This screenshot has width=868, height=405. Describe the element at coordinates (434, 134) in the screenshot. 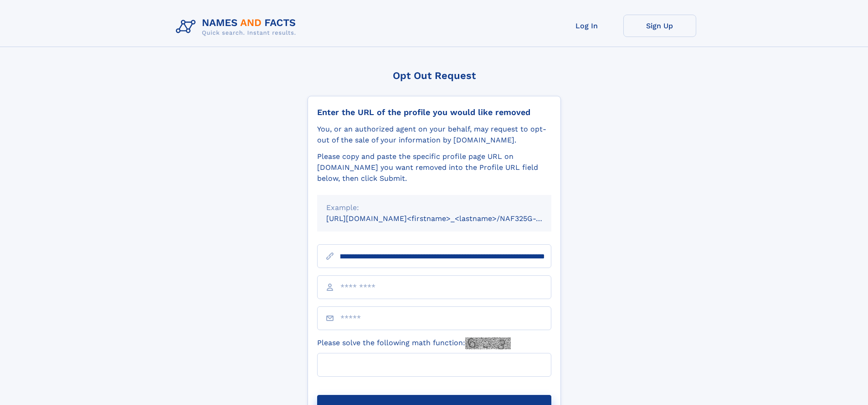

I see `div: You, or an authorized agent on your behalf, may request to opt-out of the sale of your informatio...` at that location.